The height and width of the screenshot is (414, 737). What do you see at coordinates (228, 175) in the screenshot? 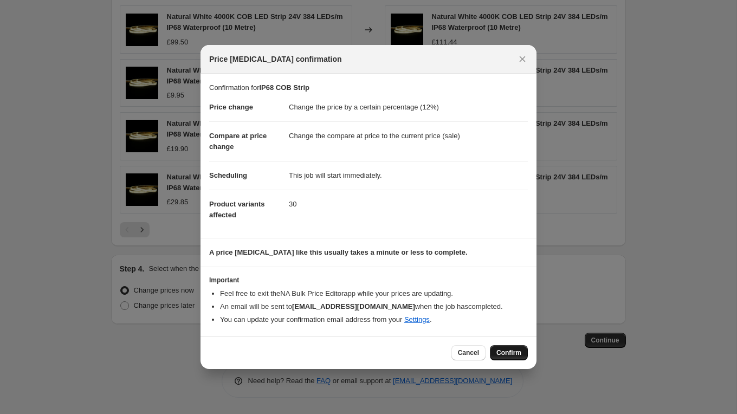
I see `span: Scheduling` at bounding box center [228, 175].